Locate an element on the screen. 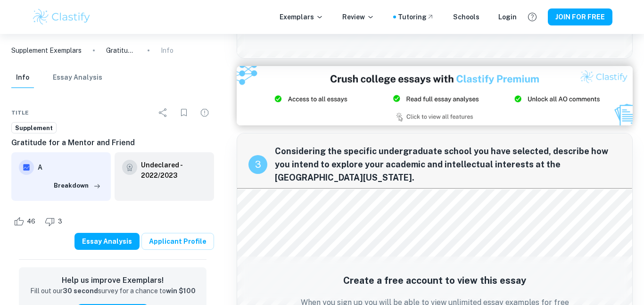 The width and height of the screenshot is (644, 305). div: Schools is located at coordinates (466, 17).